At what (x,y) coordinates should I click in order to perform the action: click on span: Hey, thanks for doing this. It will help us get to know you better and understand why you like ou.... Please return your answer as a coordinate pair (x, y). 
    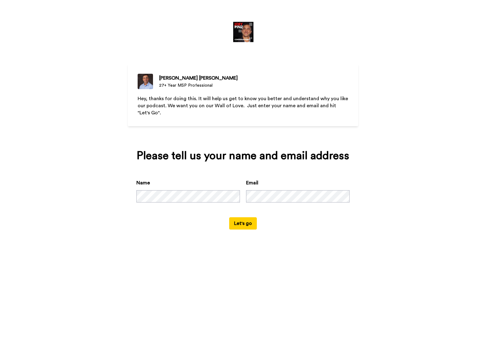
    Looking at the image, I should click on (243, 106).